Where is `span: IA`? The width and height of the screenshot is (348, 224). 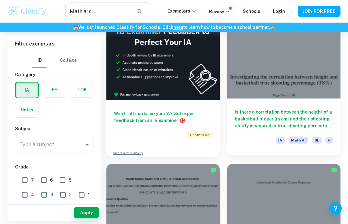 span: IA is located at coordinates (280, 140).